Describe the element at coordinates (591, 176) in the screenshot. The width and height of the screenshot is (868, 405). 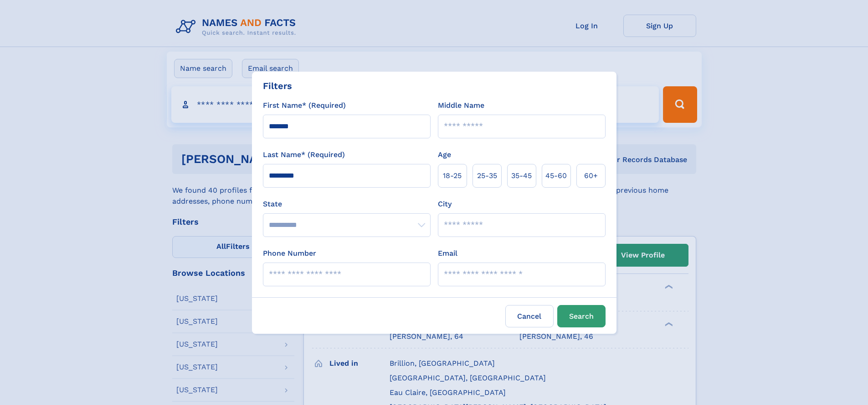
I see `span: 60+` at that location.